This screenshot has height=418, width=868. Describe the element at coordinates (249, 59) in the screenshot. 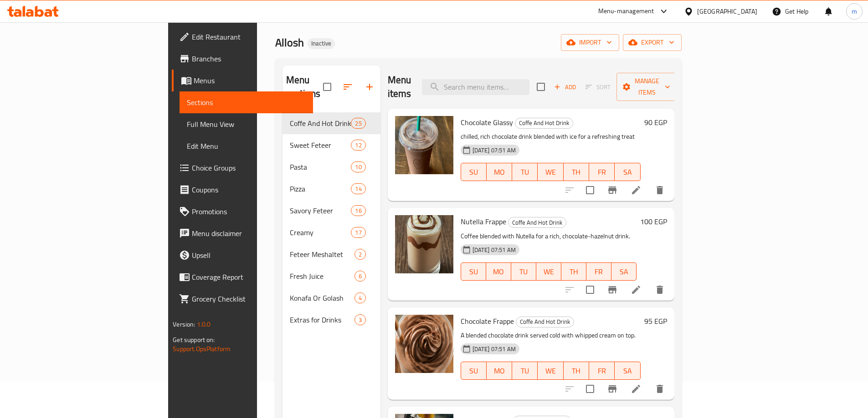

I see `span: Branches` at that location.